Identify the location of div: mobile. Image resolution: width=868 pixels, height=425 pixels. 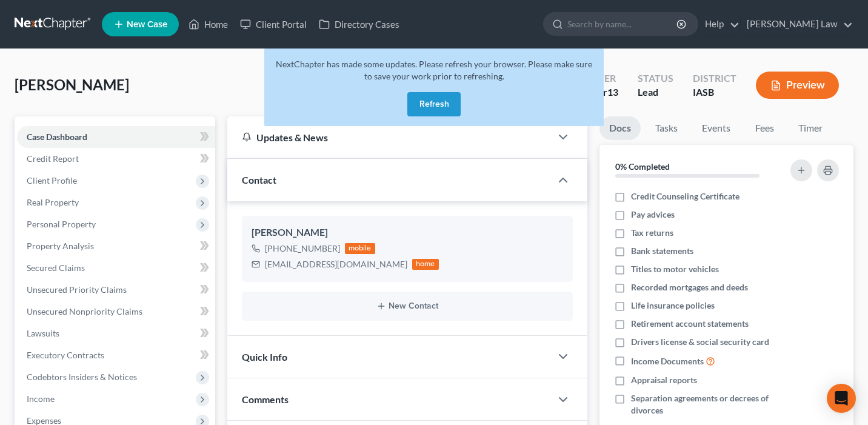
(360, 248).